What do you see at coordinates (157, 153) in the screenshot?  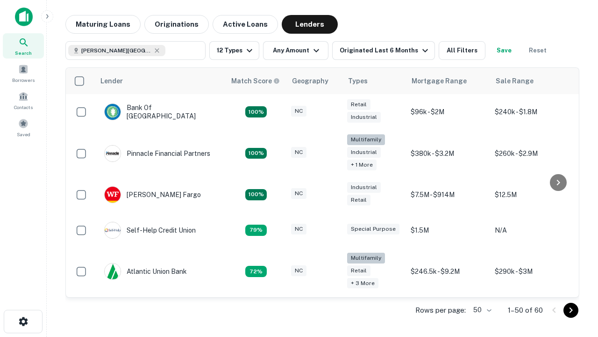 I see `div: Pinnacle Financial Partners` at bounding box center [157, 153].